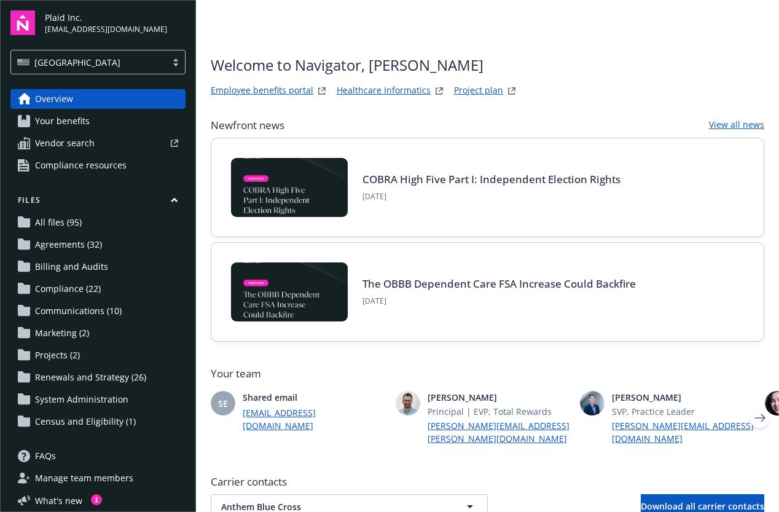 Image resolution: width=779 pixels, height=512 pixels. I want to click on span: SE, so click(223, 403).